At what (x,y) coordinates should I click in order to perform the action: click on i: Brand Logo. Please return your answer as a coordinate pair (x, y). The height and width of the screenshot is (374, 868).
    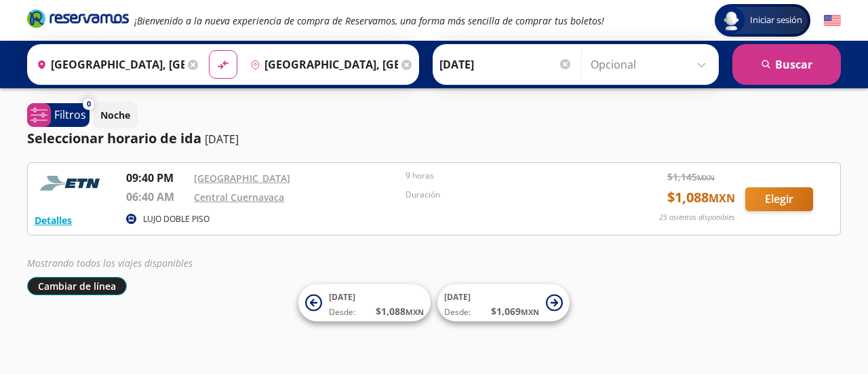
    Looking at the image, I should click on (78, 18).